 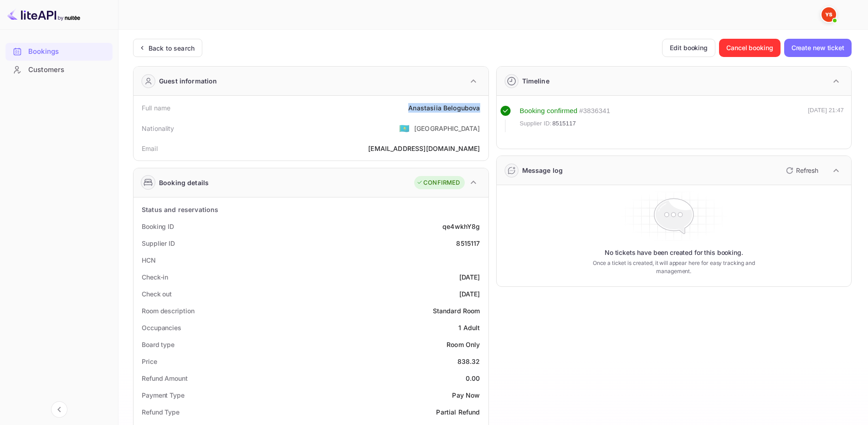 What do you see at coordinates (156, 107) in the screenshot?
I see `div: Full name` at bounding box center [156, 107].